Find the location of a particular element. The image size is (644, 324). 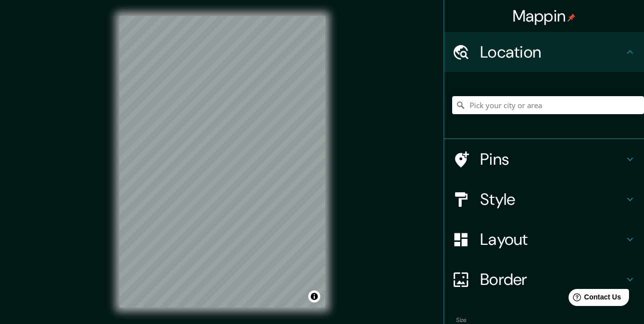

canvas: Map is located at coordinates (223, 161).